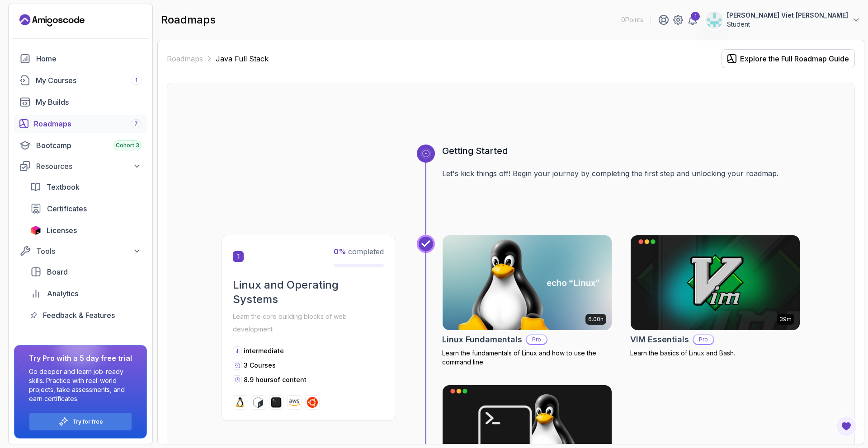 The width and height of the screenshot is (868, 448). I want to click on img: aws logo, so click(294, 402).